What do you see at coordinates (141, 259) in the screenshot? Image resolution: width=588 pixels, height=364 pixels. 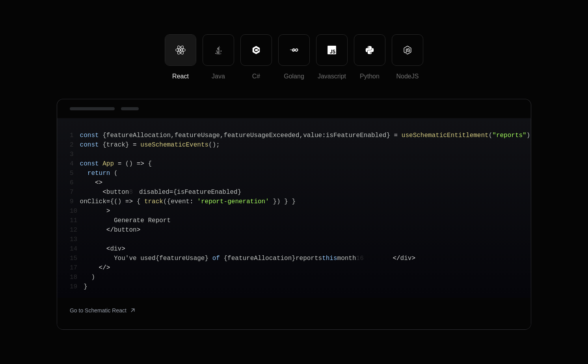 I see `span: 've used` at bounding box center [141, 259].